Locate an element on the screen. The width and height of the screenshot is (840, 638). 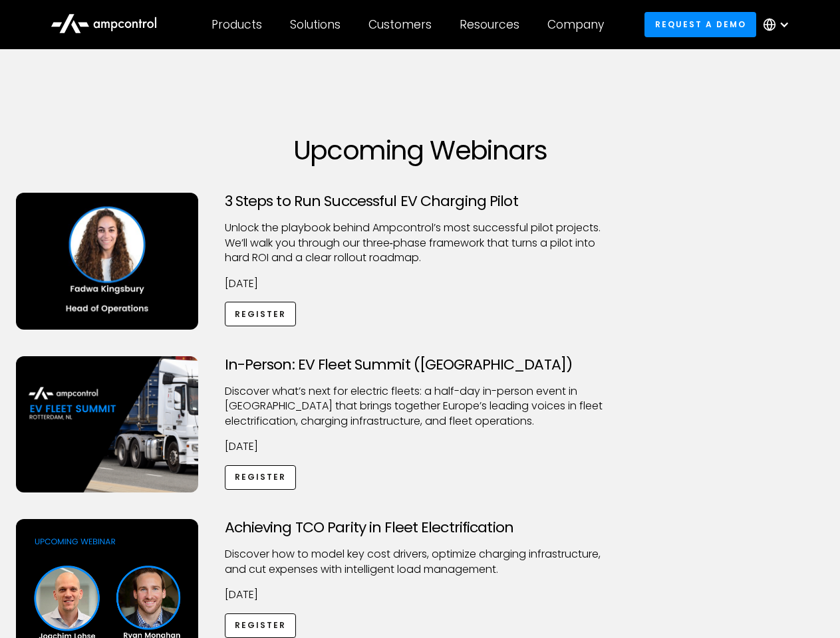
div: Products is located at coordinates (237, 25).